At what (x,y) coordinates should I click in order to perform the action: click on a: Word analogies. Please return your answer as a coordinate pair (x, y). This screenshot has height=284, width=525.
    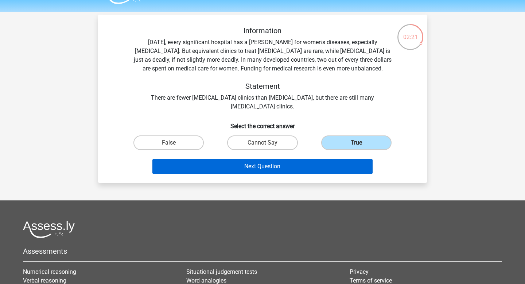
    Looking at the image, I should click on (206, 280).